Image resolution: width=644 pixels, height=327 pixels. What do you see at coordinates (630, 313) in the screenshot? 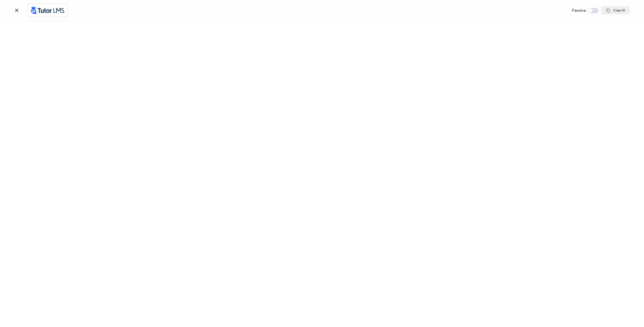
I see `div: Chat Widget` at bounding box center [630, 313].